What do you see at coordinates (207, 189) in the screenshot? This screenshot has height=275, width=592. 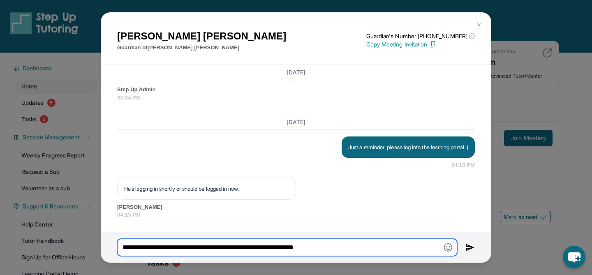 I see `p: He's logging in shortly or should be logged in now.` at bounding box center [207, 189].